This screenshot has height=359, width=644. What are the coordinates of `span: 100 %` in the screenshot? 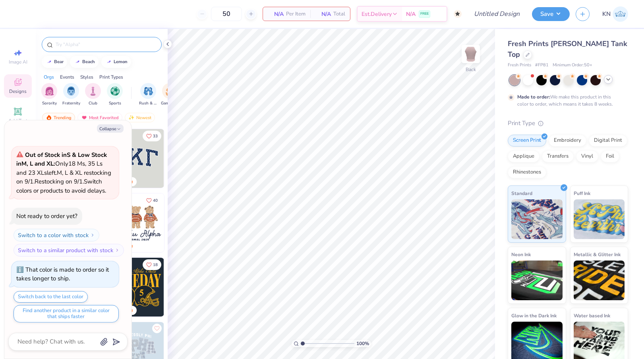 It's located at (363, 343).